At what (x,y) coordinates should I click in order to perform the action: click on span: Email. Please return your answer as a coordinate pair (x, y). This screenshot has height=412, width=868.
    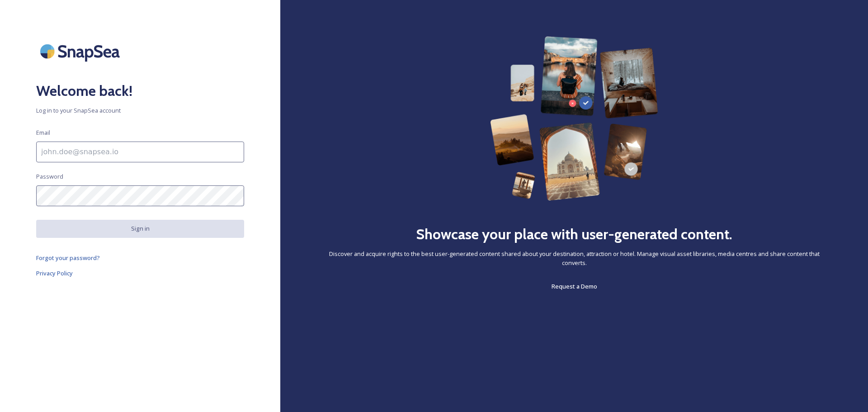
    Looking at the image, I should click on (43, 133).